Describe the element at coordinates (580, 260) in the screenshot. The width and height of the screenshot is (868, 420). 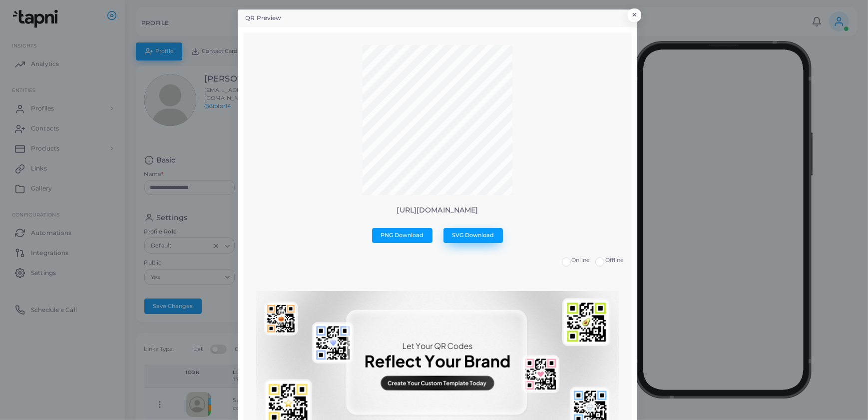
I see `span: Online` at that location.